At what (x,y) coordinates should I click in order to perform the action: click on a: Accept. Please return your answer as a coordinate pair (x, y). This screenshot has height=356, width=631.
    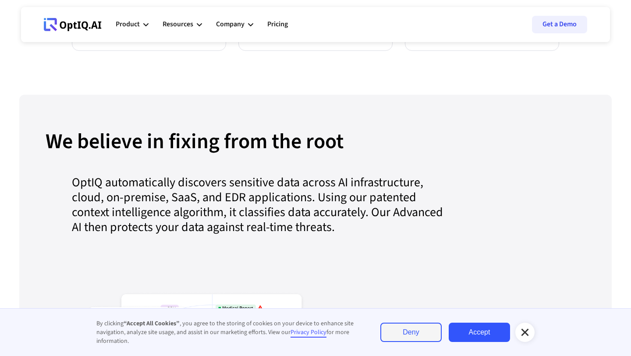
    Looking at the image, I should click on (479, 332).